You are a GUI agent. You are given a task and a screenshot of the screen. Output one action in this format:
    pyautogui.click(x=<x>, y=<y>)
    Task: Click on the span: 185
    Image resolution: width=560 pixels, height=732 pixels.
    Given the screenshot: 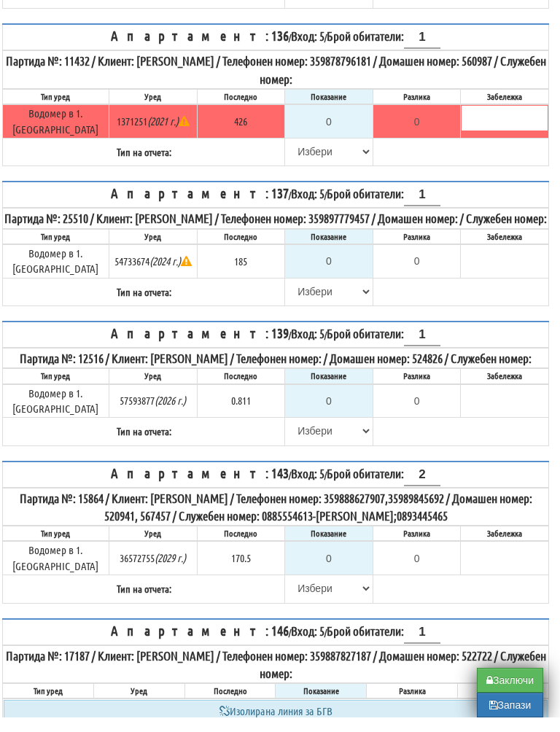 What is the action you would take?
    pyautogui.click(x=241, y=276)
    